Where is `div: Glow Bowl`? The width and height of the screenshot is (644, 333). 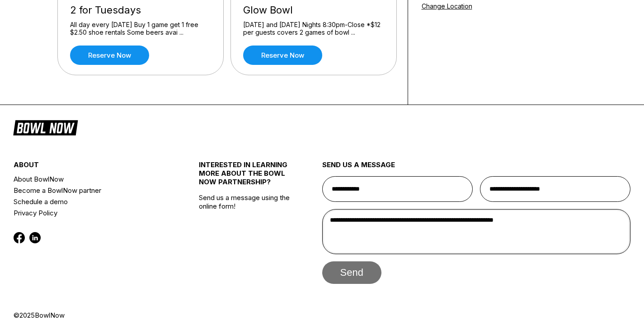
div: Glow Bowl is located at coordinates (313, 10).